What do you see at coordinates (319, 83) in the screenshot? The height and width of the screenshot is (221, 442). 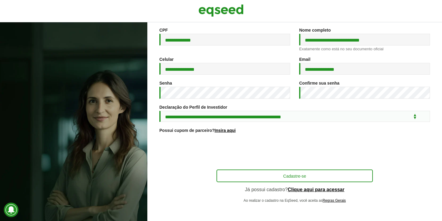 I see `label: Confirme sua senha` at bounding box center [319, 83].